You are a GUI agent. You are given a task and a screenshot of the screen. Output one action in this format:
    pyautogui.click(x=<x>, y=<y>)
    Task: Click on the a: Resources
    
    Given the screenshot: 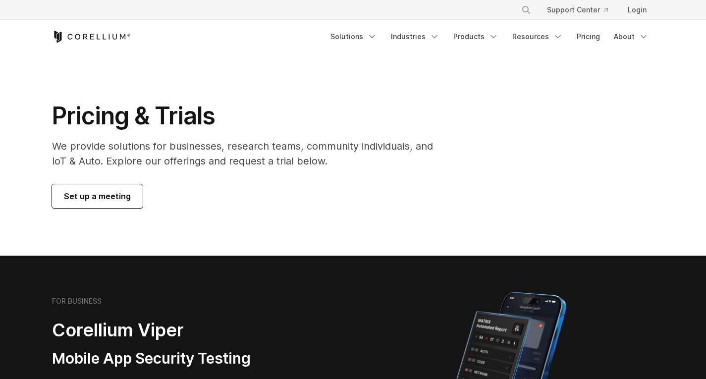 What is the action you would take?
    pyautogui.click(x=537, y=37)
    